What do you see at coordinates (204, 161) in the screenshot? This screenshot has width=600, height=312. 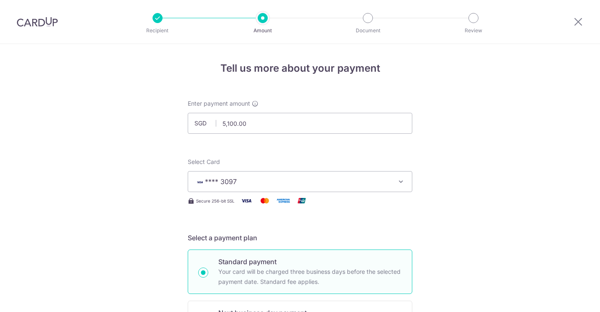 I see `span: translation missing: en.payables.payment_networks.credit_card.summary.labels.select_card` at bounding box center [204, 161].